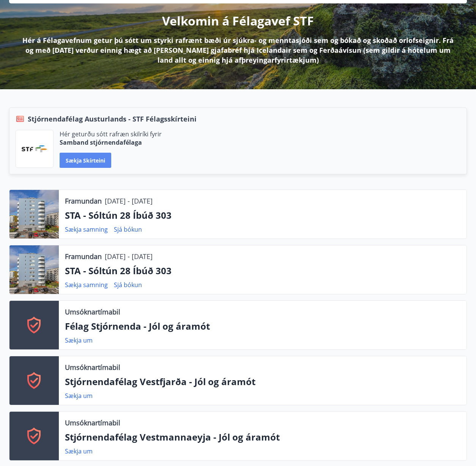 This screenshot has width=476, height=466. What do you see at coordinates (86, 160) in the screenshot?
I see `button: Sækja skírteini` at bounding box center [86, 160].